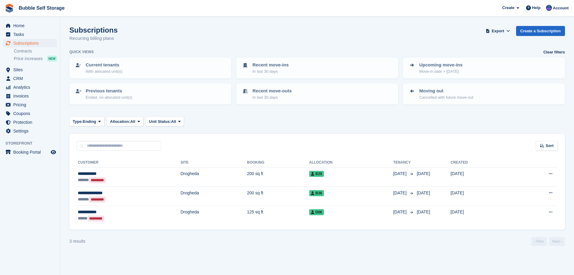 The width and height of the screenshot is (574, 275). What do you see at coordinates (53, 152) in the screenshot?
I see `a: Preview store` at bounding box center [53, 152].